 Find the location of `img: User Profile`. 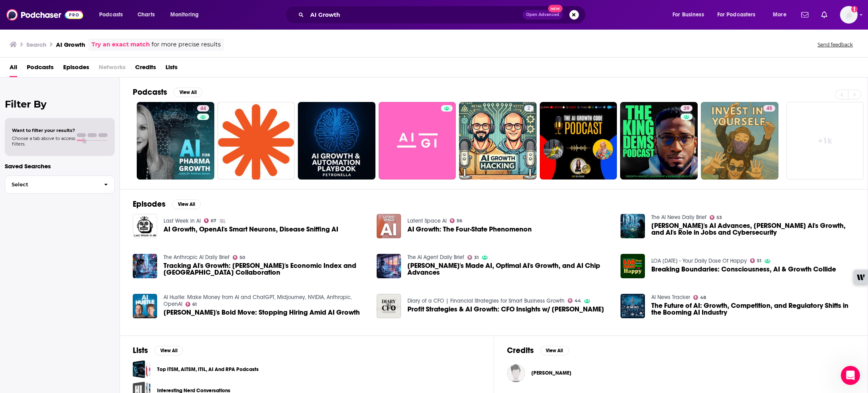

img: User Profile is located at coordinates (849, 15).